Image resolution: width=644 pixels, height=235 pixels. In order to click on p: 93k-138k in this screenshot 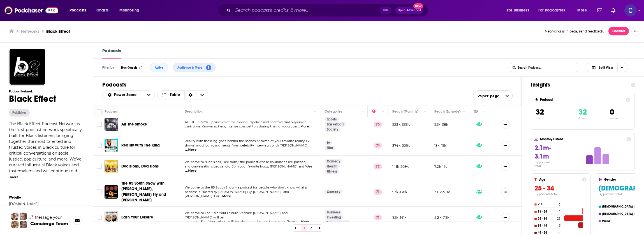, I will do `click(399, 192)`.